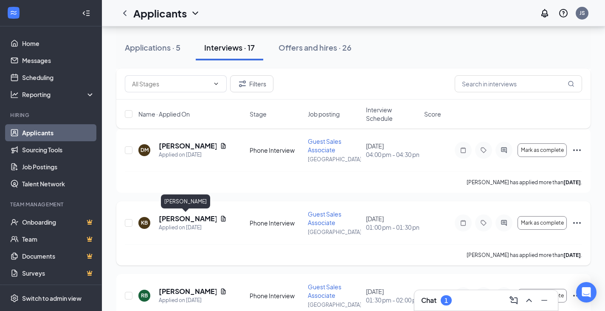  I want to click on svg: Minimize, so click(545, 300).